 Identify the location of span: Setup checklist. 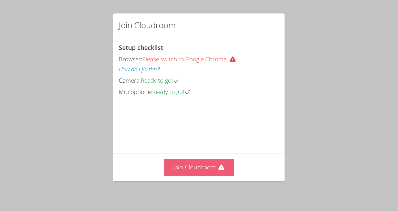
(141, 48).